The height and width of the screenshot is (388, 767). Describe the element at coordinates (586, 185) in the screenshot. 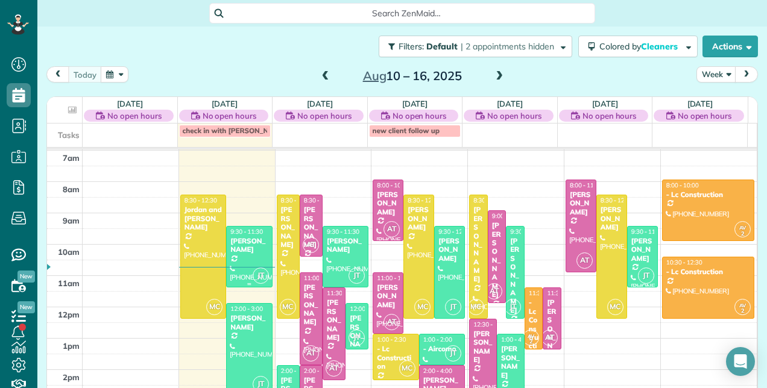

I see `span: 8:00 - 11:00` at that location.